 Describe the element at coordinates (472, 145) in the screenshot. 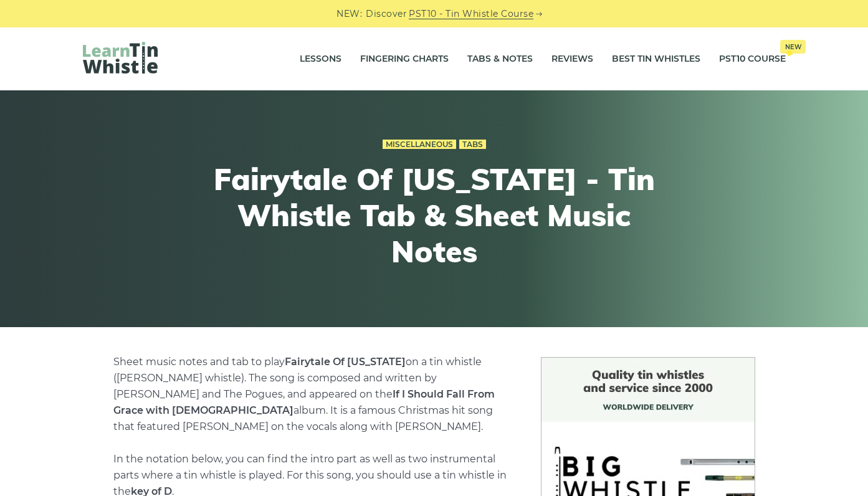

I see `a: Tabs` at that location.